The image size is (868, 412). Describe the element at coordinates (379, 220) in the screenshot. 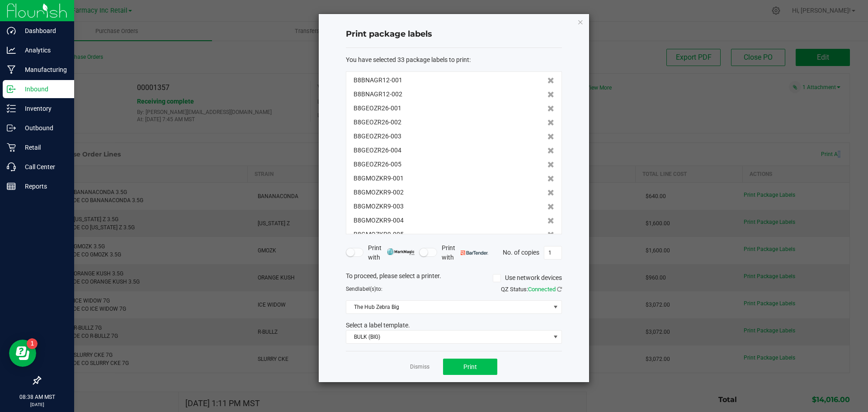

I see `span: B8GMOZKR9-004` at that location.